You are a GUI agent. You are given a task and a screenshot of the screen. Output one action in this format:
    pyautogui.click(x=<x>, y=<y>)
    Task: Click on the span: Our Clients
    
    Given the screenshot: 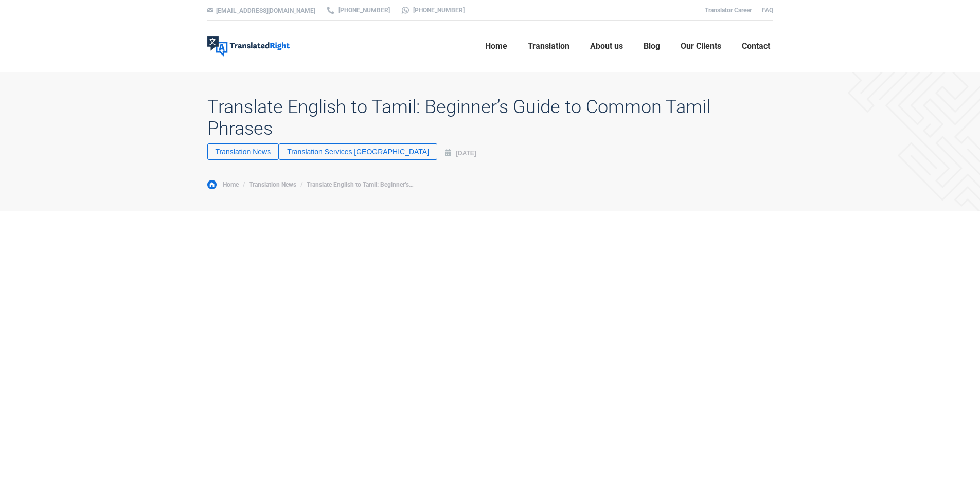 What is the action you would take?
    pyautogui.click(x=701, y=46)
    